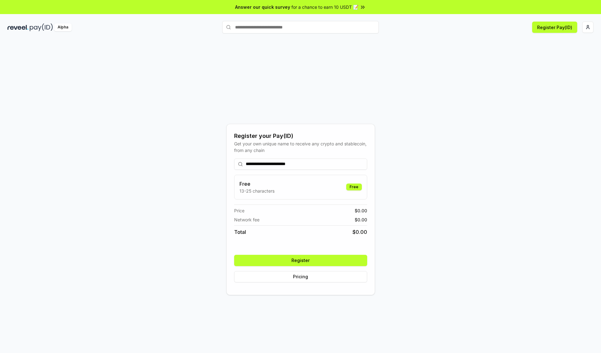 The height and width of the screenshot is (353, 601). I want to click on img: reveel_dark, so click(18, 27).